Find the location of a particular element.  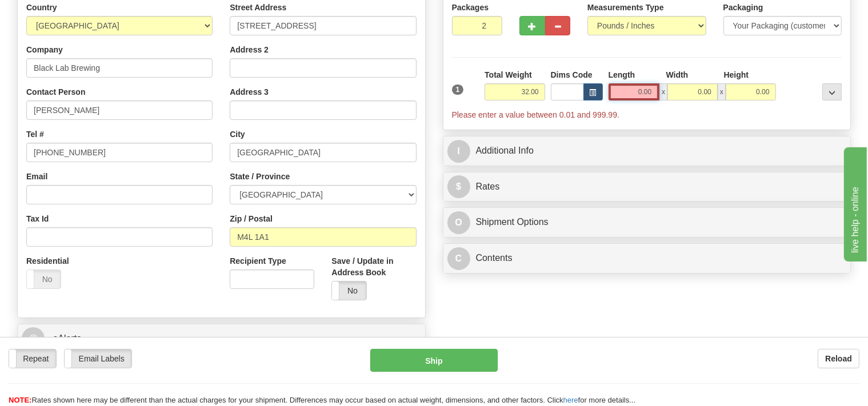

a: here is located at coordinates (571, 399).